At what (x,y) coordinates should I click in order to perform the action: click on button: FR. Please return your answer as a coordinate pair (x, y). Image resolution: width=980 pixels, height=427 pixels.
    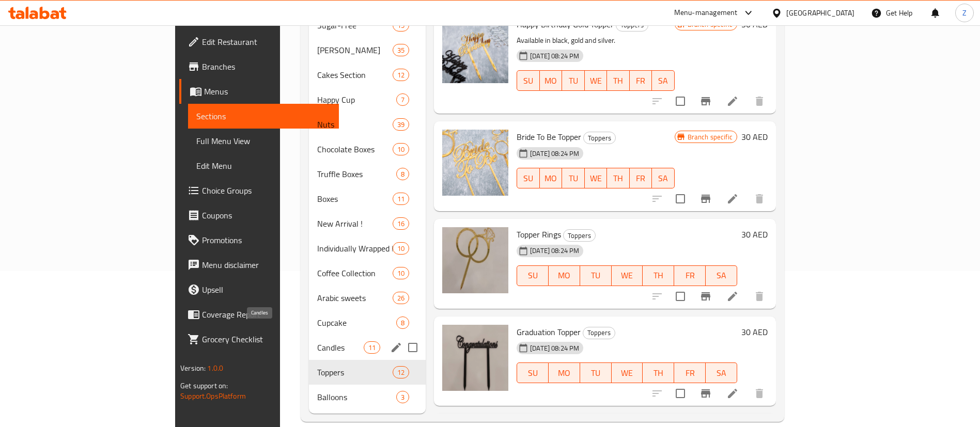
    Looking at the image, I should click on (641, 80).